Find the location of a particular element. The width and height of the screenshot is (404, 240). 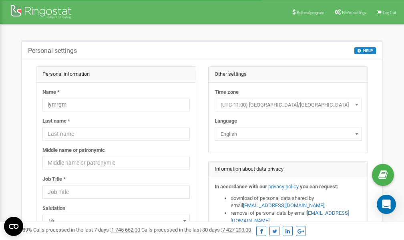

span: (UTC-11:00) Pacific/Midway is located at coordinates (288, 105).